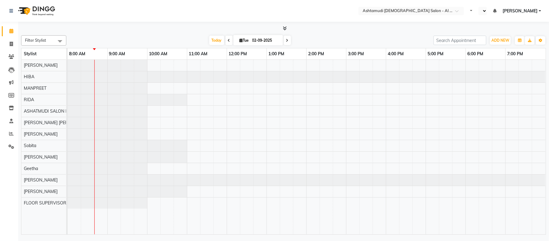 The width and height of the screenshot is (549, 241). What do you see at coordinates (198, 54) in the screenshot?
I see `a: 11:00 AM` at bounding box center [198, 54].